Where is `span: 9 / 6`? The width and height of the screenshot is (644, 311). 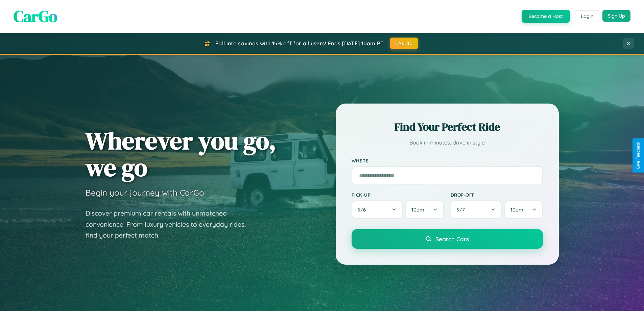 span: 9 / 6 is located at coordinates (364, 209).